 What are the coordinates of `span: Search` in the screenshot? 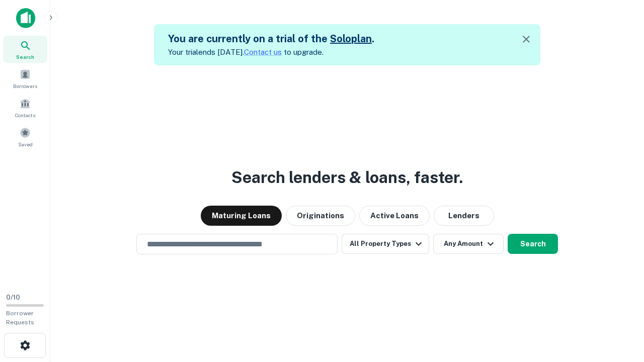 It's located at (25, 57).